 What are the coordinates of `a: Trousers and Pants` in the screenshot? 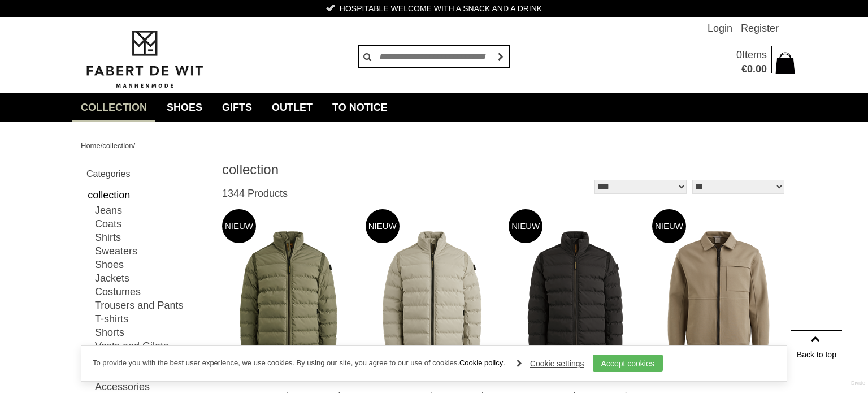 It's located at (152, 306).